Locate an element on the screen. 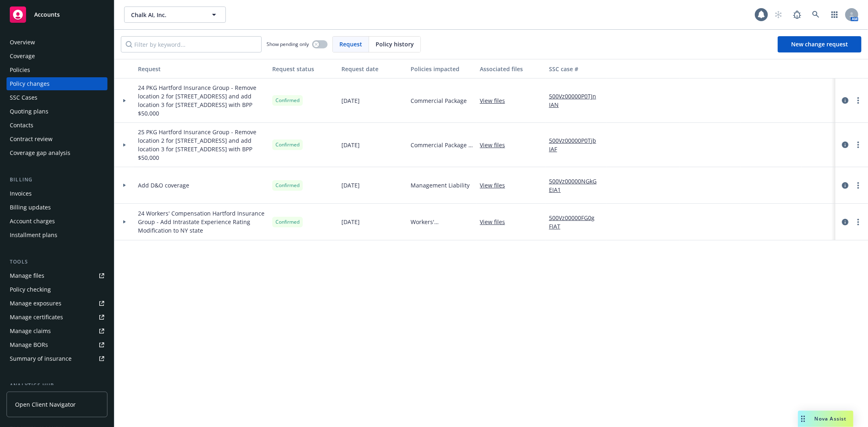 The height and width of the screenshot is (427, 868). span: Request is located at coordinates (351, 44).